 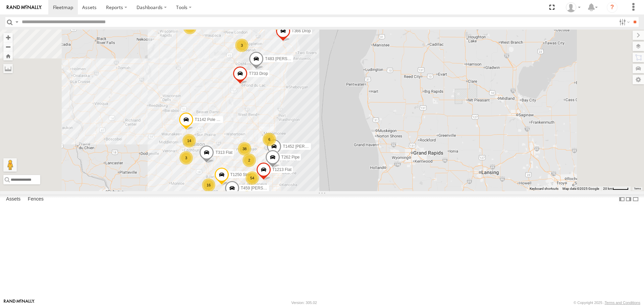 I want to click on button: Zoom out, so click(x=8, y=47).